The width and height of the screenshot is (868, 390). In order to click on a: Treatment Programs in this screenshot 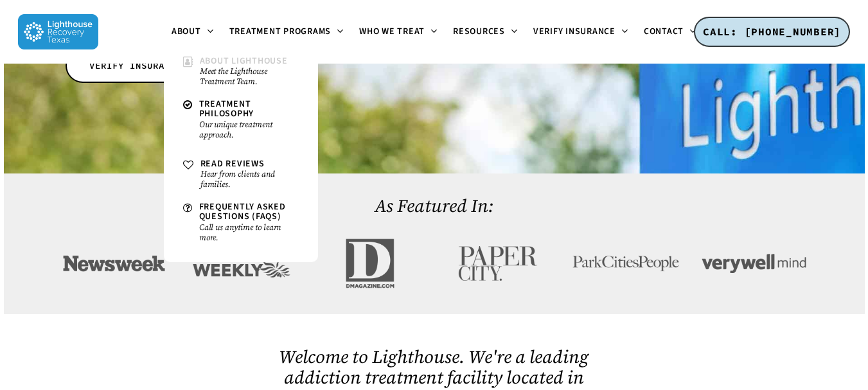, I will do `click(286, 32)`.